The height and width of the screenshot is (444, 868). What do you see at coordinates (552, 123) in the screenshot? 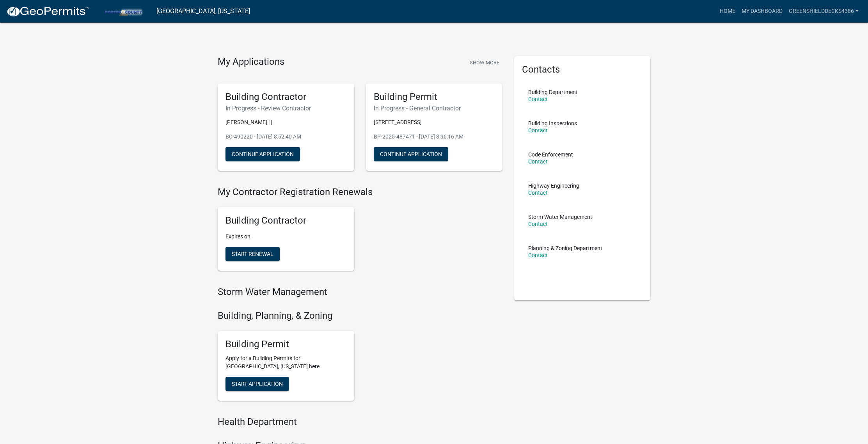
I see `p: Building Inspections` at bounding box center [552, 123].